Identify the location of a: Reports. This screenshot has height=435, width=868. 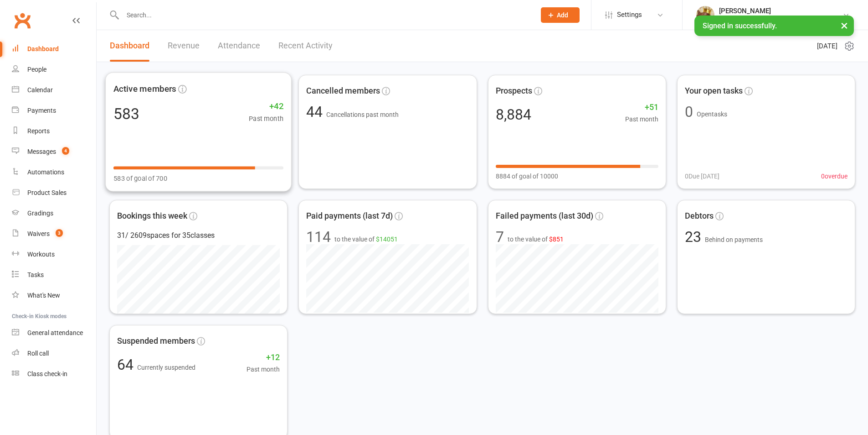
(54, 131).